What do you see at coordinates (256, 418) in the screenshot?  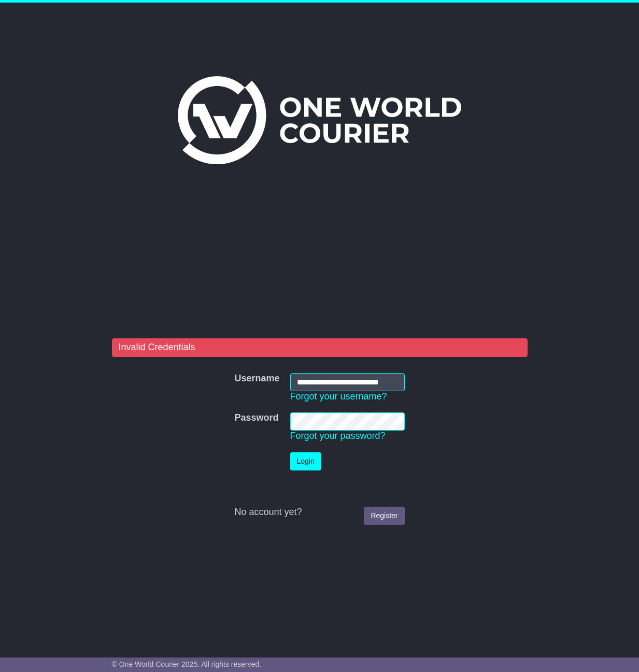 I see `label: Password` at bounding box center [256, 418].